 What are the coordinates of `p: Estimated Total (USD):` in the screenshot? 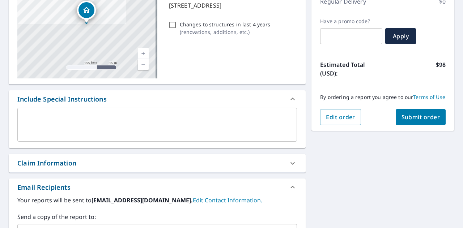 It's located at (351, 69).